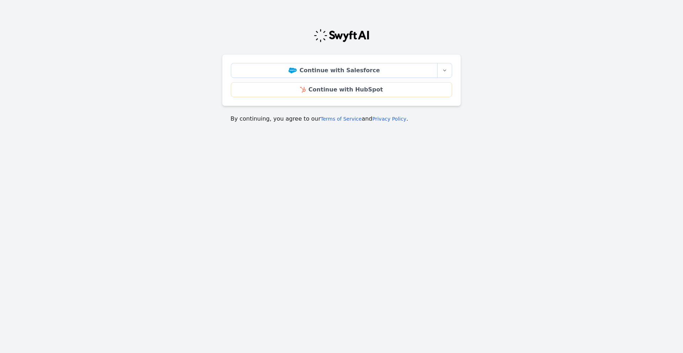 Image resolution: width=683 pixels, height=353 pixels. I want to click on img: Swyft Logo, so click(341, 36).